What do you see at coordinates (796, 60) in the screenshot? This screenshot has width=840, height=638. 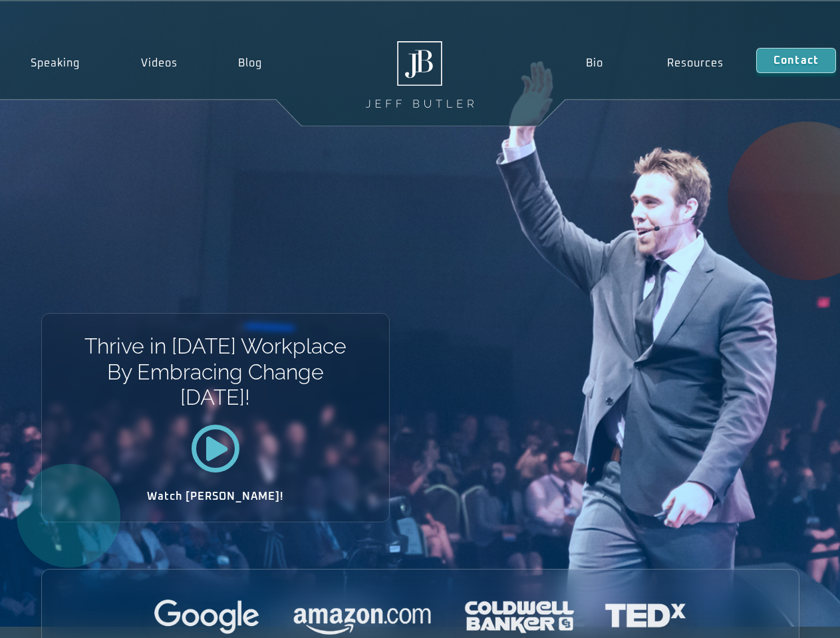 I see `span: Contact` at bounding box center [796, 60].